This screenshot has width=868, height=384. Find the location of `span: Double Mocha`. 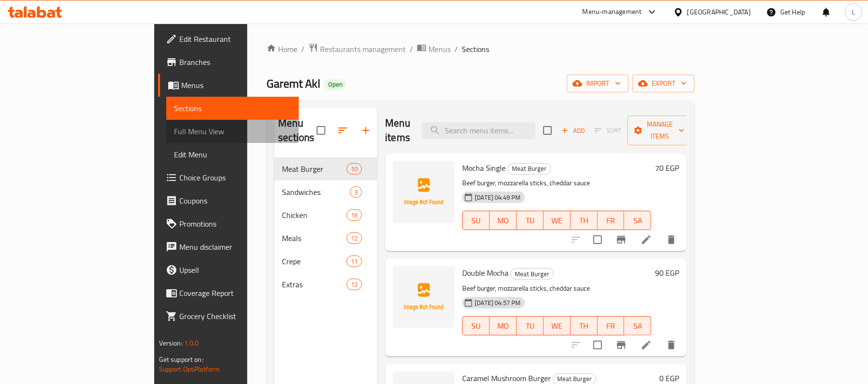

span: Double Mocha is located at coordinates (486, 273).